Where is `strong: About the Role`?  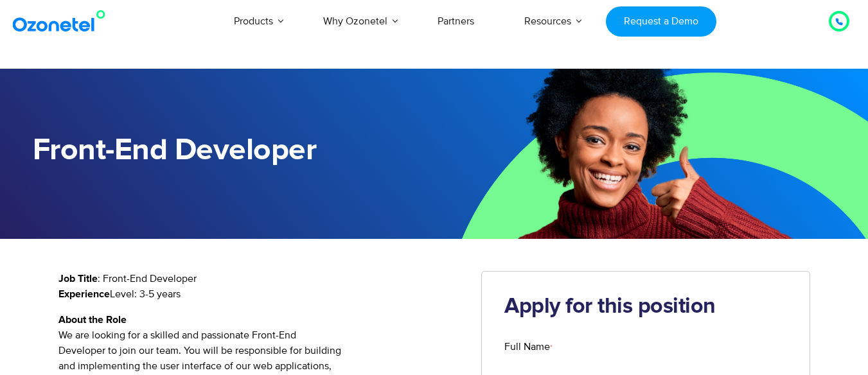
strong: About the Role is located at coordinates (92, 320).